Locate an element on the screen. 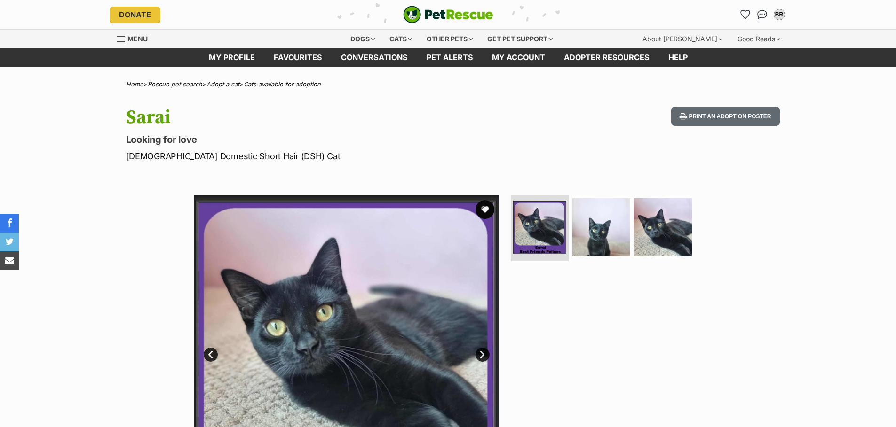 This screenshot has height=427, width=896. h1: Sarai is located at coordinates (325, 118).